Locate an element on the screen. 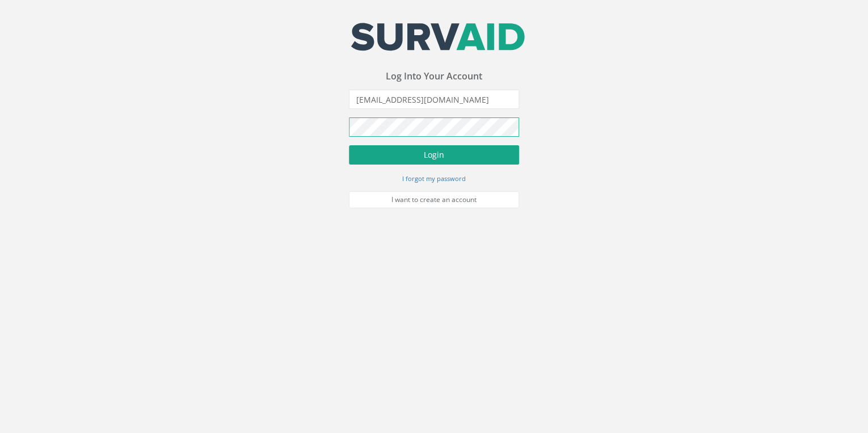  a: I forgot my password is located at coordinates (434, 178).